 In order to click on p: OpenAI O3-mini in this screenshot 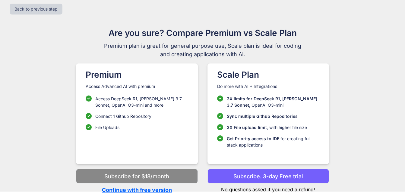, I will do `click(273, 102)`.